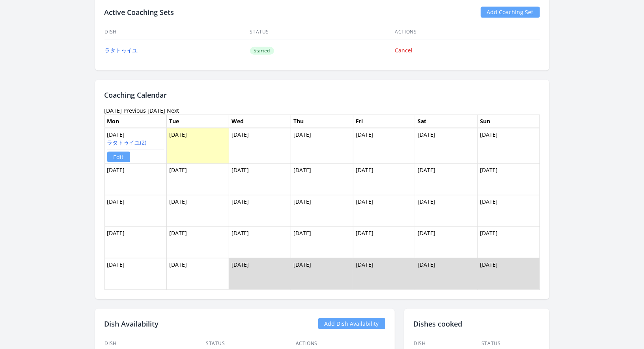  What do you see at coordinates (139, 12) in the screenshot?
I see `h2: Active Coaching Sets` at bounding box center [139, 12].